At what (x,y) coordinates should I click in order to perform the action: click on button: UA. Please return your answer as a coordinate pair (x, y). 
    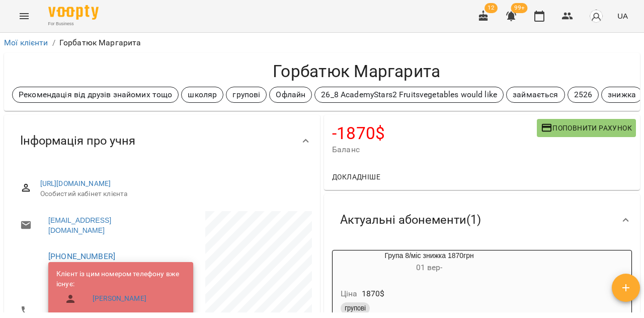
    Looking at the image, I should click on (622, 16).